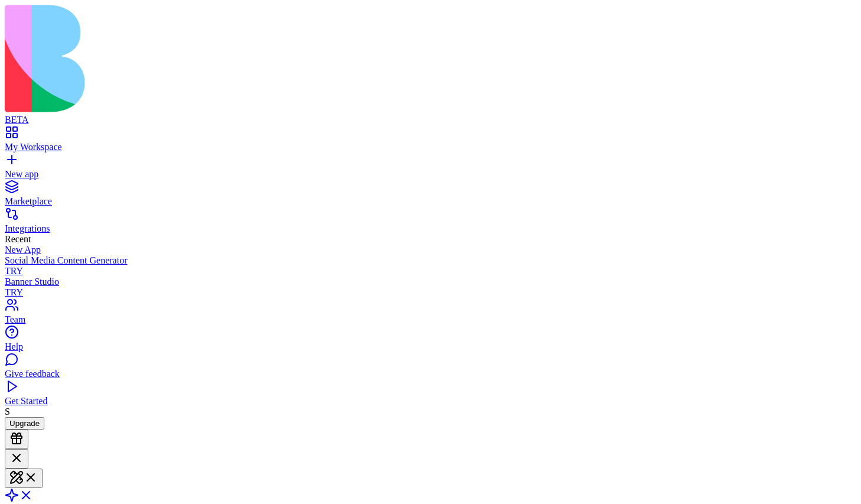 This screenshot has width=861, height=504. I want to click on a: BETA, so click(430, 114).